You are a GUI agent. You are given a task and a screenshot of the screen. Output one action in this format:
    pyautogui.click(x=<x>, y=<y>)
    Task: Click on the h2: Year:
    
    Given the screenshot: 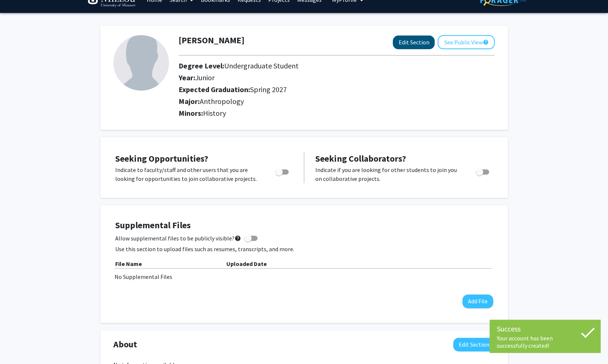 What is the action you would take?
    pyautogui.click(x=322, y=78)
    